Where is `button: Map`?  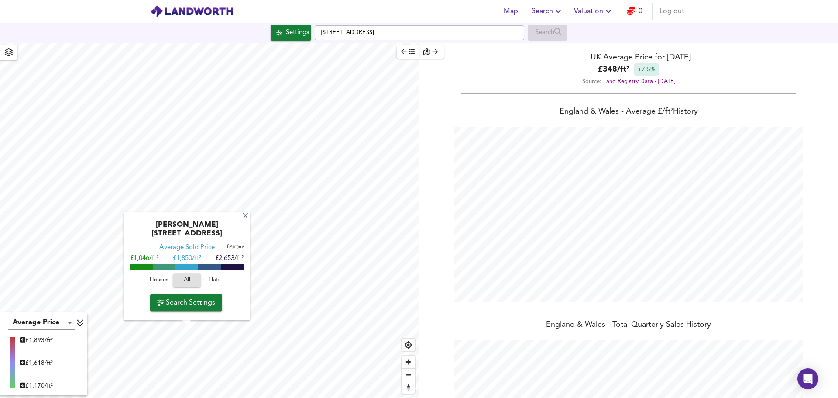 button: Map is located at coordinates (511, 11).